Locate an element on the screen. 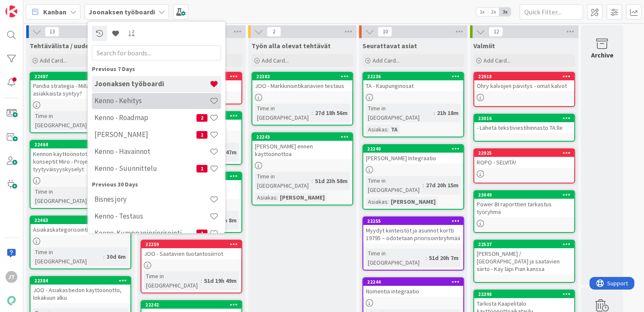 The height and width of the screenshot is (312, 644). img: avatar is located at coordinates (12, 300).